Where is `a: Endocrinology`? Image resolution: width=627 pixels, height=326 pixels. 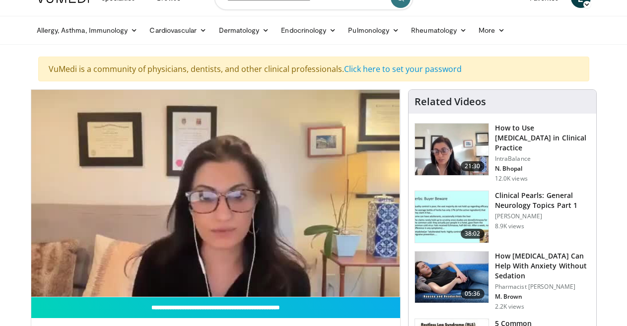
a: Endocrinology is located at coordinates (308, 30).